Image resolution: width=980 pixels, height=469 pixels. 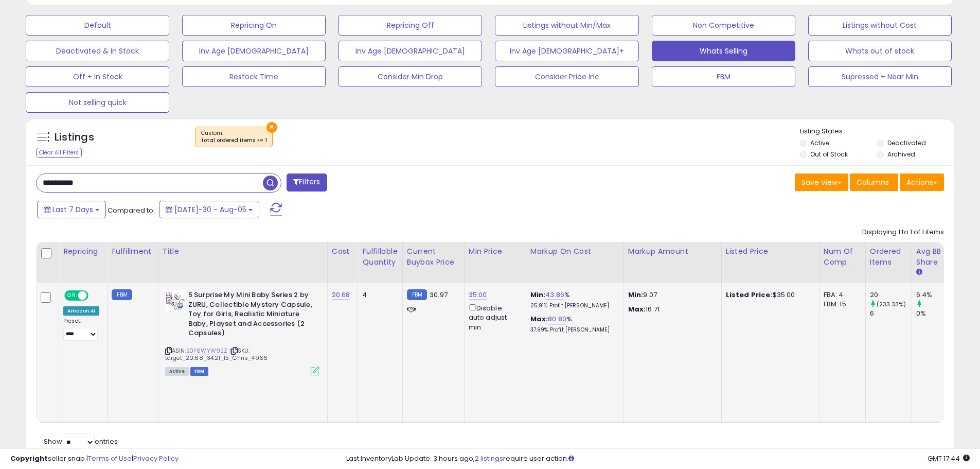 I want to click on button: FBM, so click(x=723, y=77).